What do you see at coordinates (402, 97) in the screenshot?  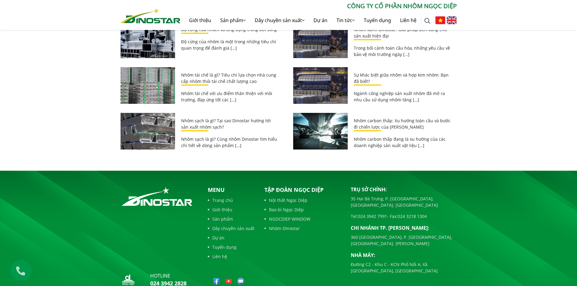 I see `p: Ngành công nghiệp sản xuất nhôm đã mở ra nhu cầu sử dụng nhôm tăng […]` at bounding box center [402, 97].